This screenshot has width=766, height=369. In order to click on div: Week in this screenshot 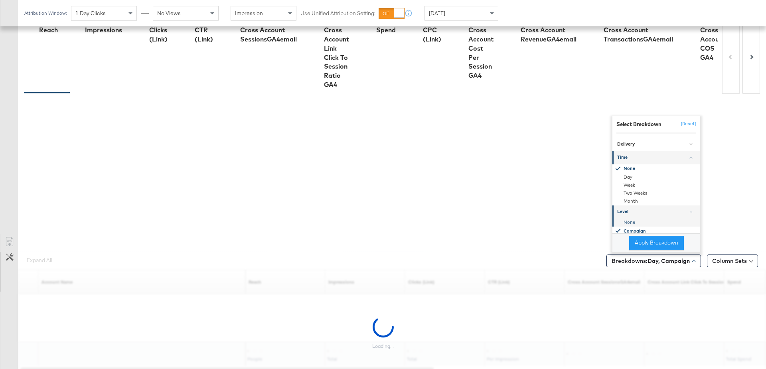, I will do `click(656, 185)`.